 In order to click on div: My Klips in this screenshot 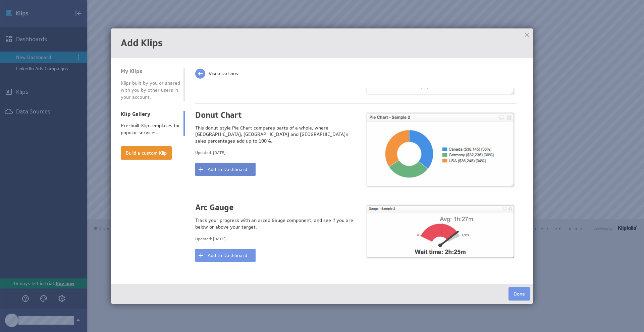, I will do `click(150, 71)`.